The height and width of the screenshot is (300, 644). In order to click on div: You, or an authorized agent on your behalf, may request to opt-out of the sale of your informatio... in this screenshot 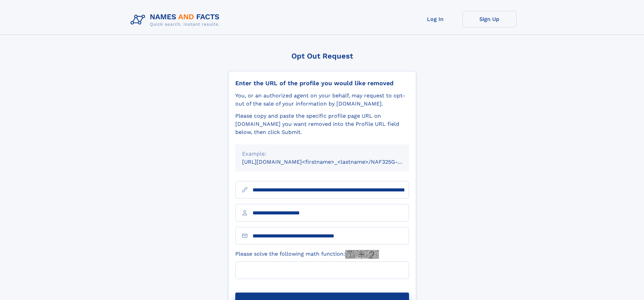, I will do `click(322, 100)`.